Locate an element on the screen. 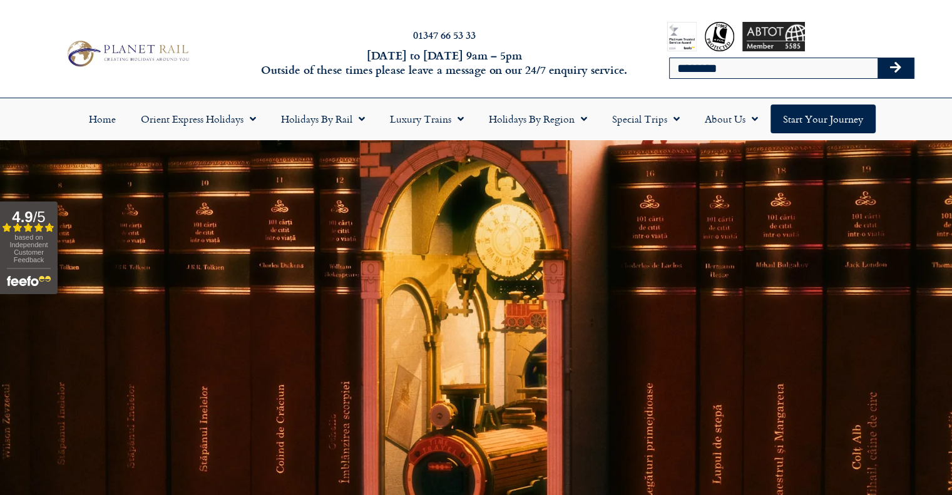  button: Search is located at coordinates (896, 68).